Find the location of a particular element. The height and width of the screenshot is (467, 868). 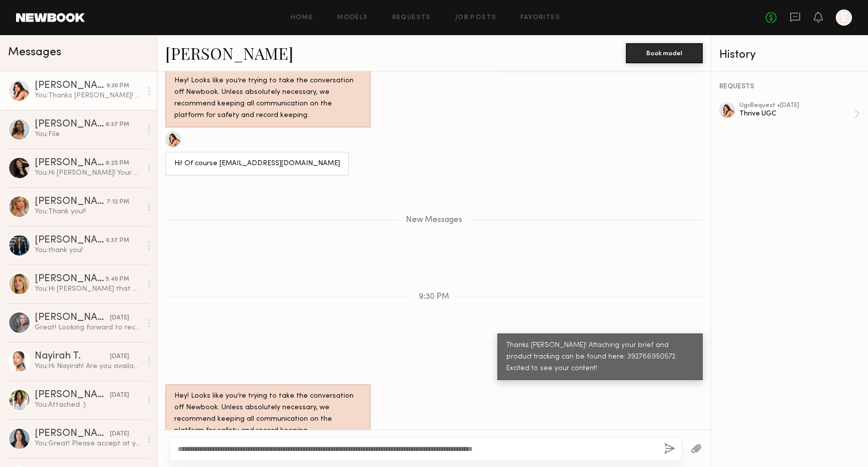

a: Book model is located at coordinates (664, 52).